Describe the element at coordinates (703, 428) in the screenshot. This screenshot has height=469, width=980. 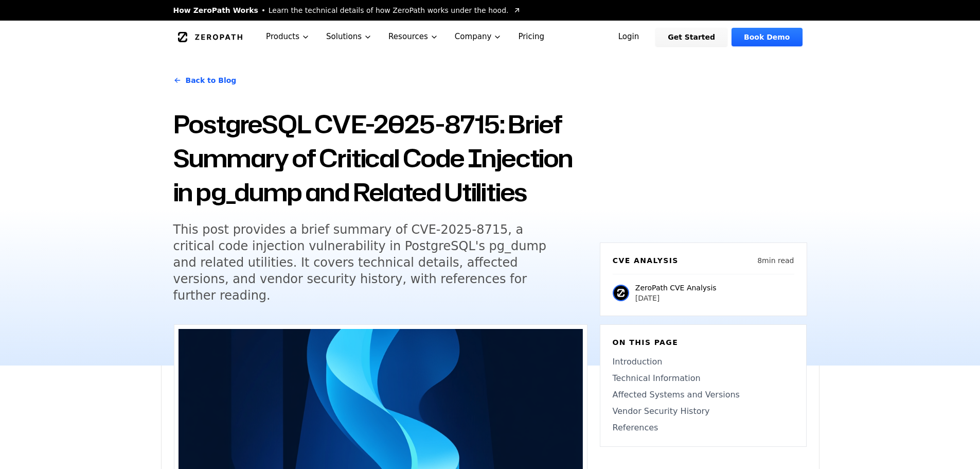
I see `a: References` at that location.